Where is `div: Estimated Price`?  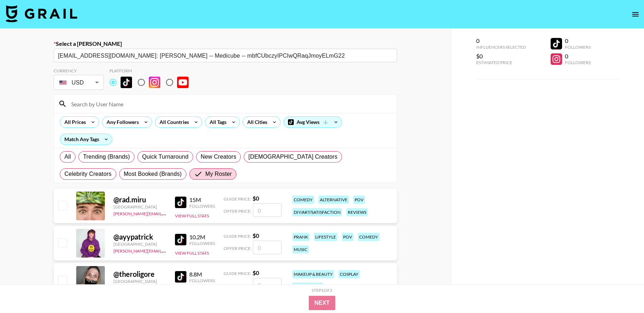 div: Estimated Price is located at coordinates (501, 62).